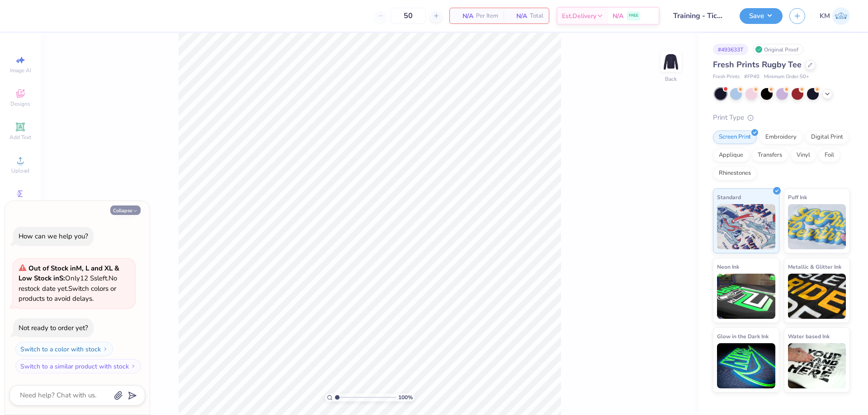 The height and width of the screenshot is (415, 868). I want to click on span: Image AI, so click(21, 71).